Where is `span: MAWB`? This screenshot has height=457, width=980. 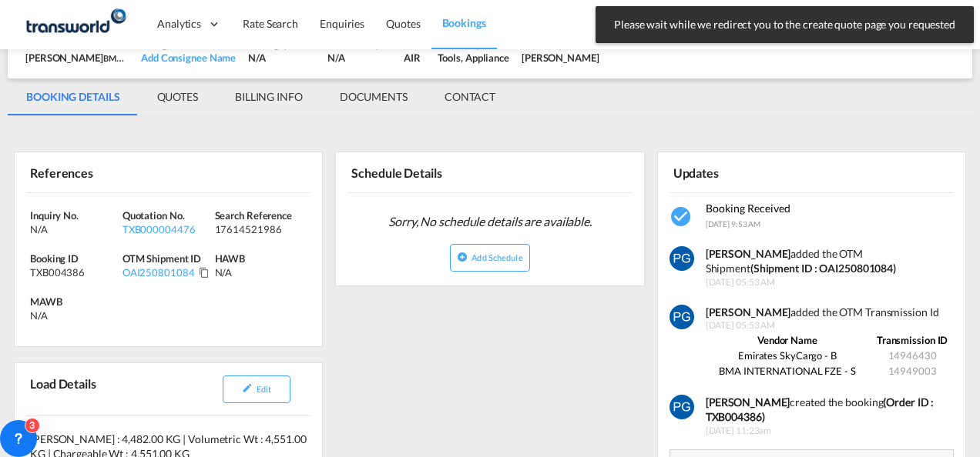
span: MAWB is located at coordinates (46, 302).